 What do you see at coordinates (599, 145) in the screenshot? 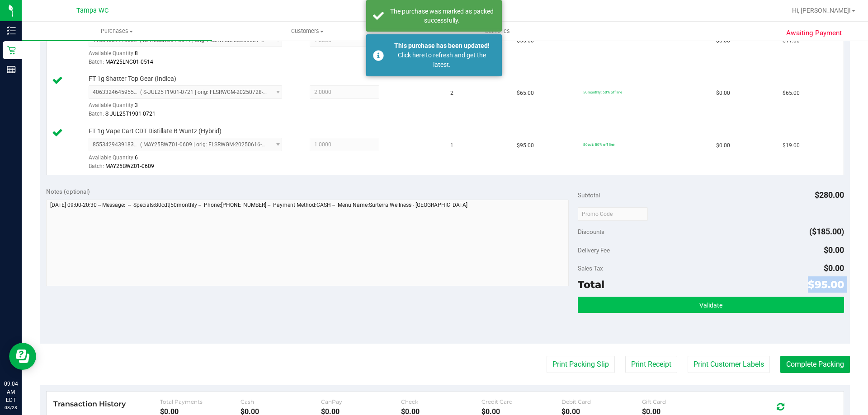
I see `span: 80cdt: 80% off line` at bounding box center [599, 145].